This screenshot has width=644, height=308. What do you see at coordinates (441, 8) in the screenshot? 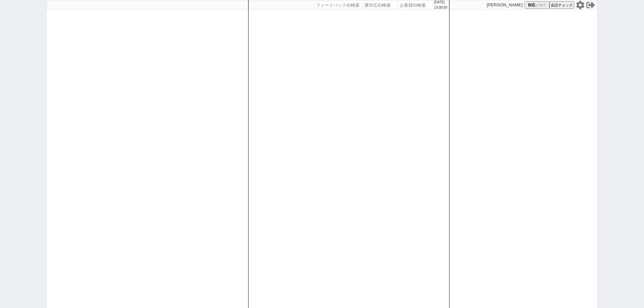
I see `p: 13:00:09` at bounding box center [441, 8].